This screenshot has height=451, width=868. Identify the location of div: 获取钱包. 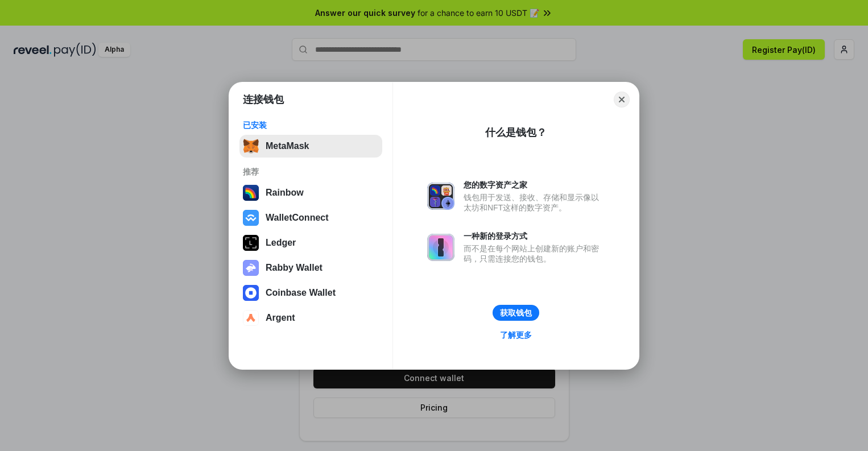
(516, 313).